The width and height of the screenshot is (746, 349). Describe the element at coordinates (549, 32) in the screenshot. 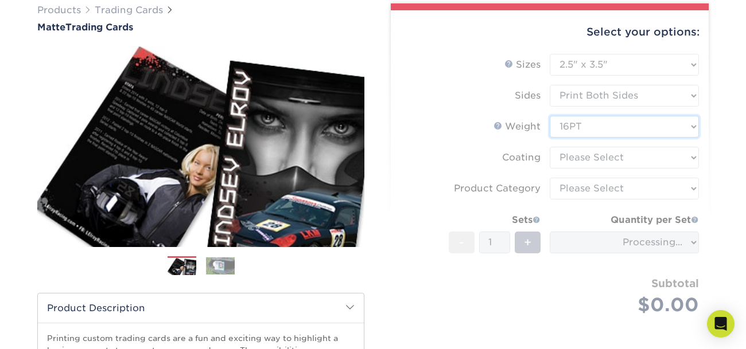

I see `div: Select your options:` at that location.